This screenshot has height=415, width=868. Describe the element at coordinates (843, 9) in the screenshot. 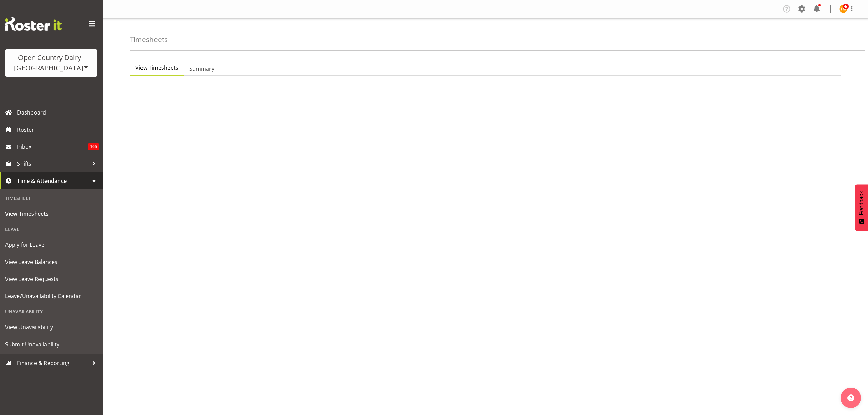

I see `img: tim-magness10922.jpg` at that location.